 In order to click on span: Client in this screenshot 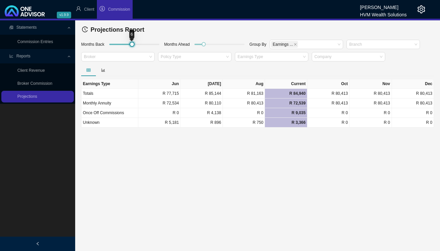, I will do `click(89, 9)`.